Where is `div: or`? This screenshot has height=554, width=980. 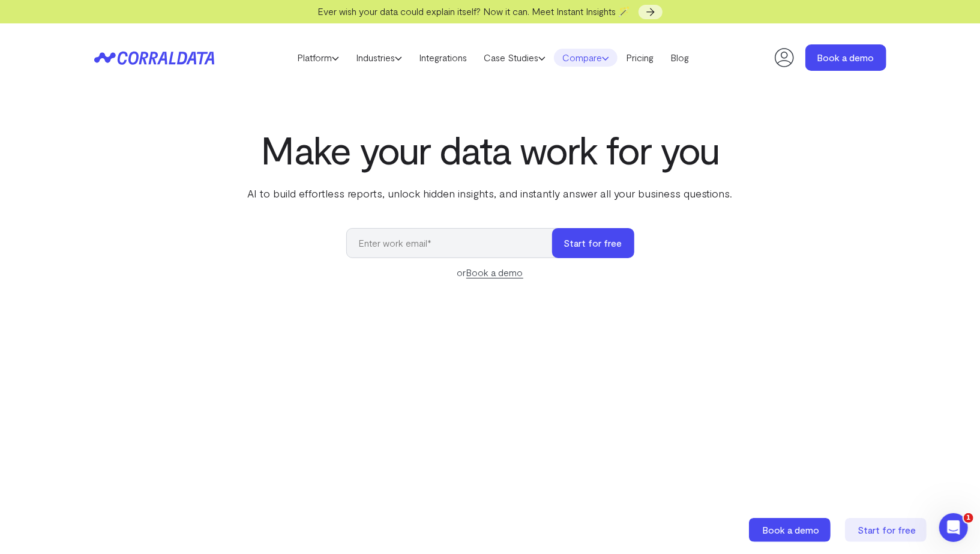 div: or is located at coordinates (490, 273).